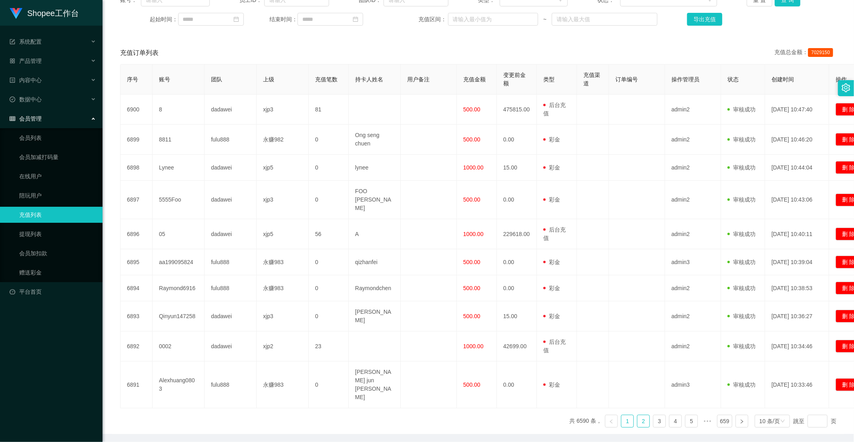 This screenshot has height=442, width=854. Describe the element at coordinates (137, 288) in the screenshot. I see `td: 6894` at that location.